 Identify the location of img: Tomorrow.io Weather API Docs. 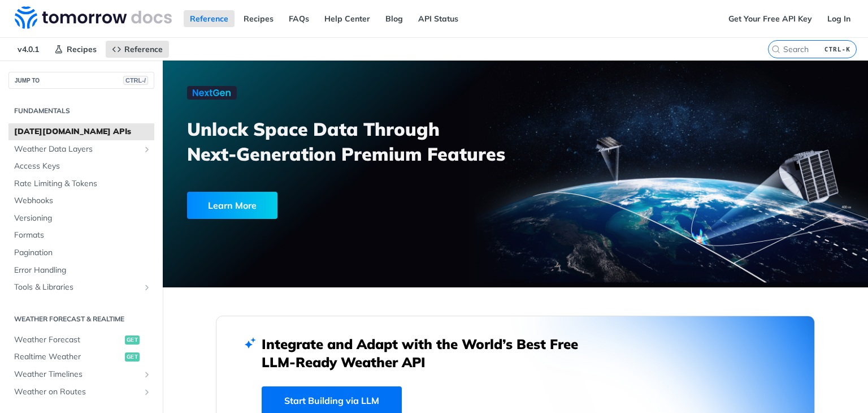
(94, 17).